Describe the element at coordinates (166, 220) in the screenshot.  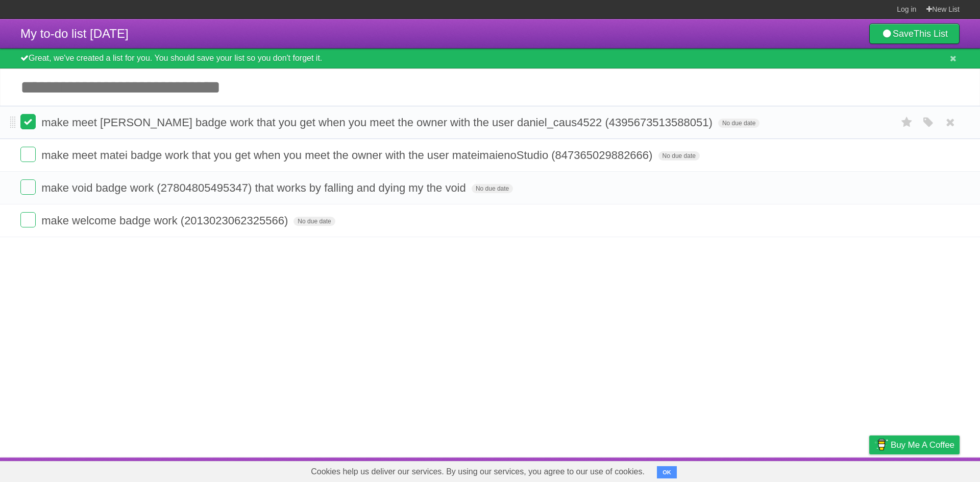
I see `span: make welcome badge work (2013023062325566)` at that location.